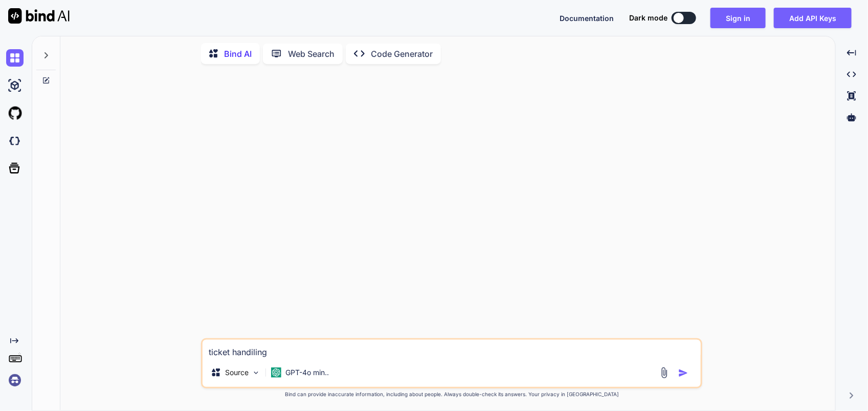  Describe the element at coordinates (39, 16) in the screenshot. I see `img: Bind AI` at that location.